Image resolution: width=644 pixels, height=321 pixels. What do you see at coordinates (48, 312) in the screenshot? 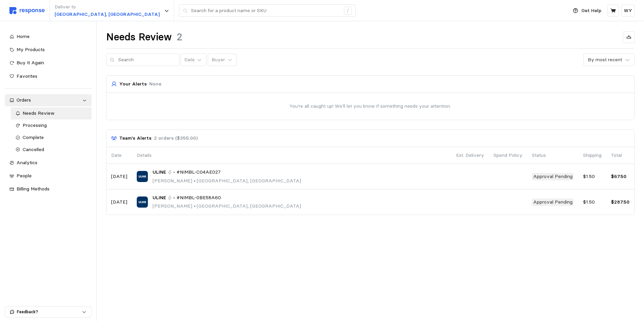
I see `button: Feedback?` at bounding box center [48, 312].